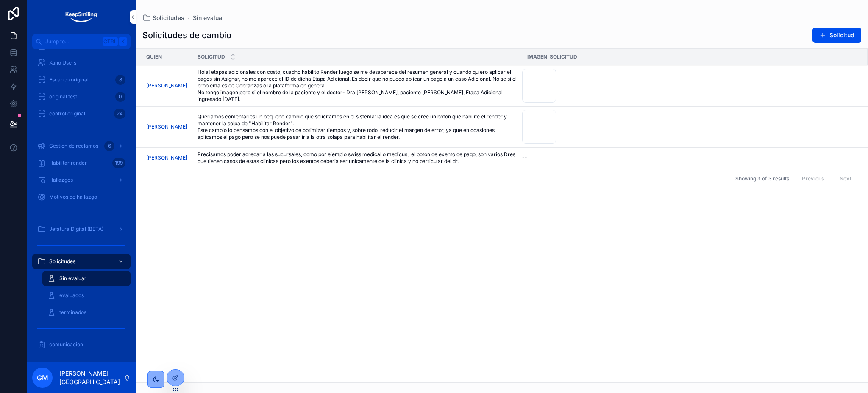 This screenshot has width=868, height=393. I want to click on span: Showing 3 of 3 results, so click(762, 179).